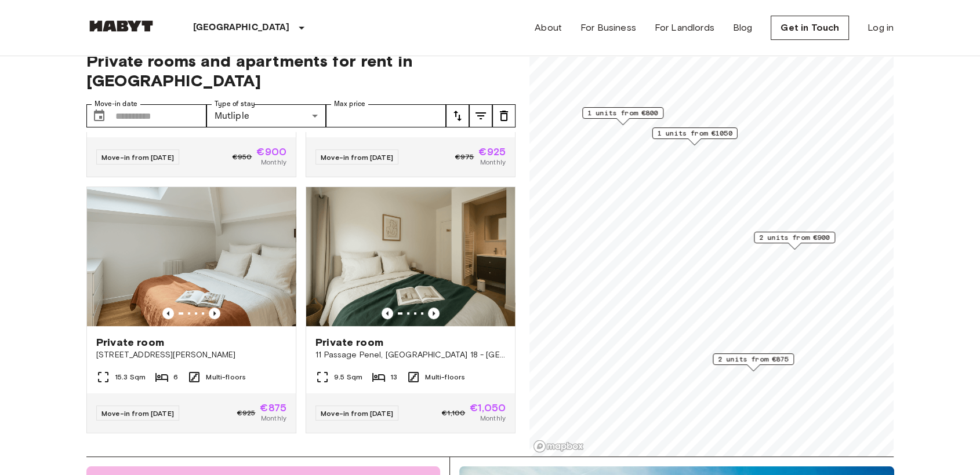  What do you see at coordinates (810, 28) in the screenshot?
I see `a: Get in Touch` at bounding box center [810, 28].